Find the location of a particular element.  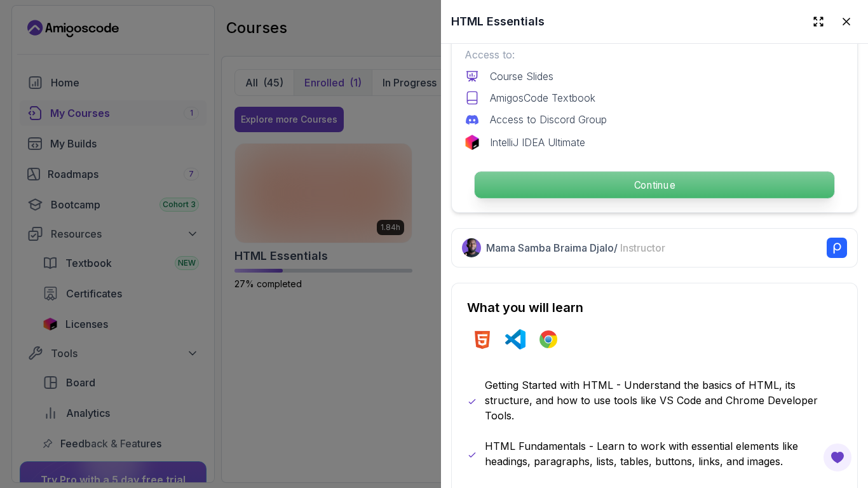

p: AmigosCode Textbook is located at coordinates (542, 97).